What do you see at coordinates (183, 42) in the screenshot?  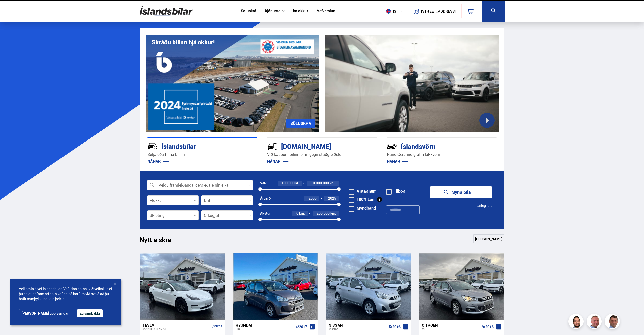 I see `h1: Skráðu bílinn hjá okkur!` at bounding box center [183, 42].